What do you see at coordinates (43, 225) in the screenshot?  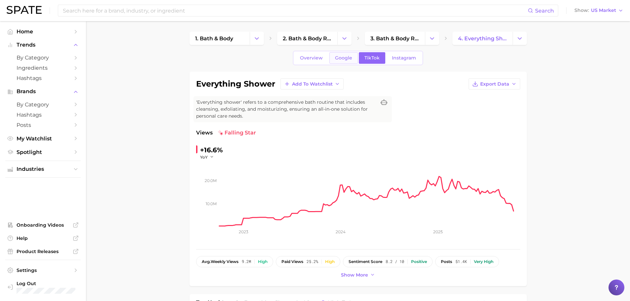 I see `span: Onboarding Videos` at bounding box center [43, 225].